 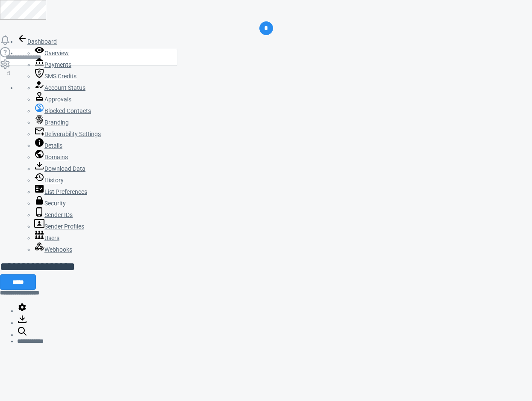 What do you see at coordinates (60, 76) in the screenshot?
I see `span: SMS Credits` at bounding box center [60, 76].